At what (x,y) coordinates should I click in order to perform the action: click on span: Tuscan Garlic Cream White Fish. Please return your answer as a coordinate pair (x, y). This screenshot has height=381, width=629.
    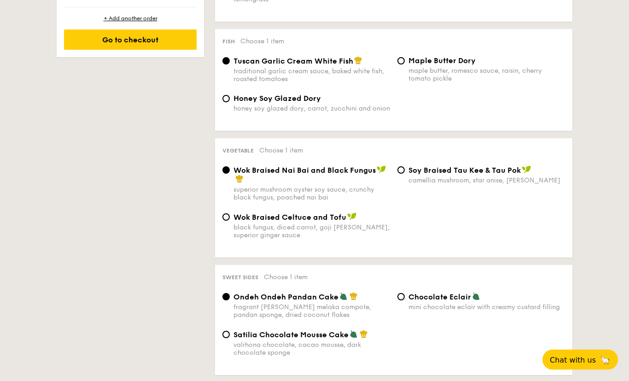
    Looking at the image, I should click on (294, 61).